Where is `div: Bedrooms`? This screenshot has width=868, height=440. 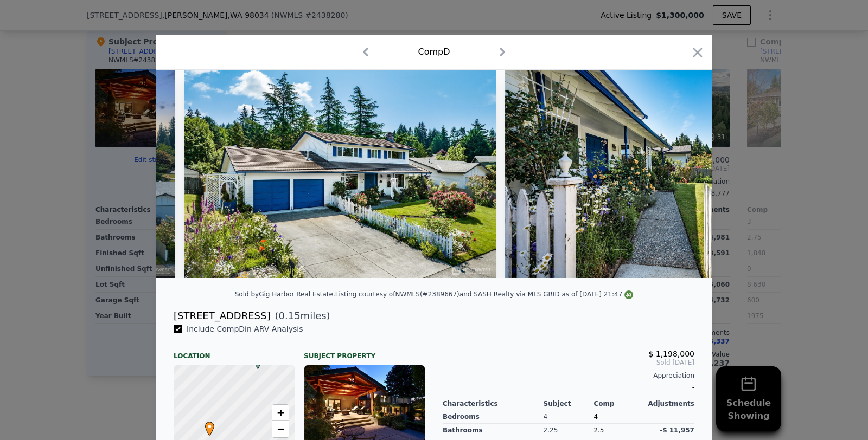 div: Bedrooms is located at coordinates (493, 417).